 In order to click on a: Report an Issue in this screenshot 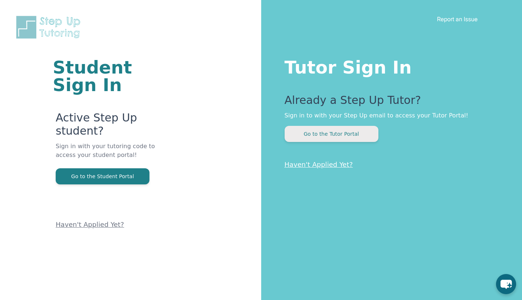, I will do `click(457, 19)`.